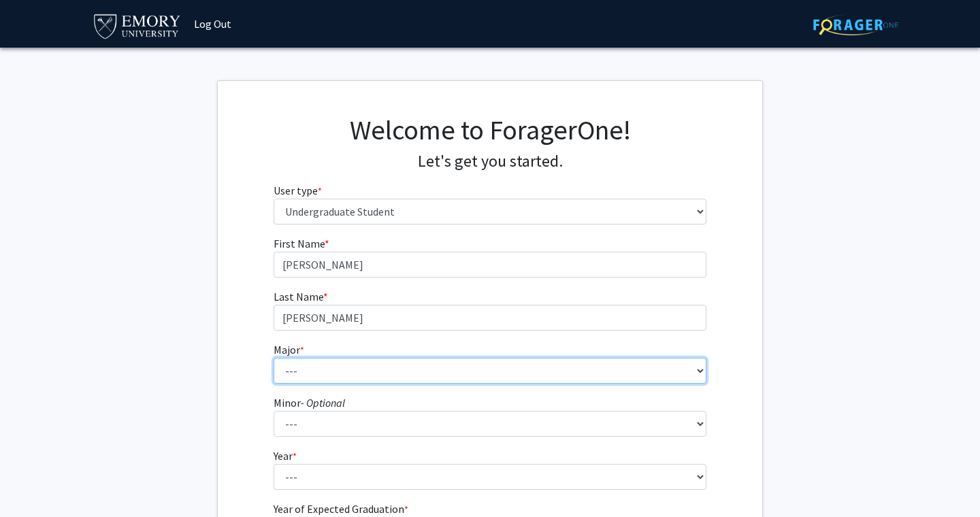  I want to click on label: Year, so click(285, 456).